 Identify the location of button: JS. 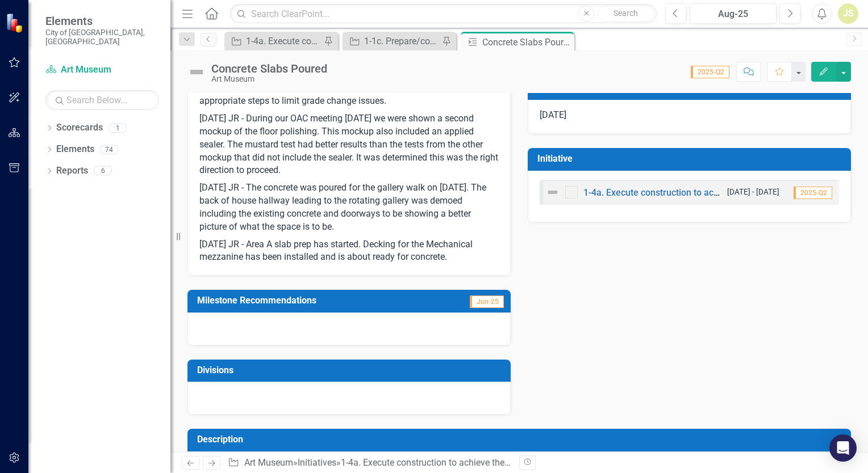
(848, 14).